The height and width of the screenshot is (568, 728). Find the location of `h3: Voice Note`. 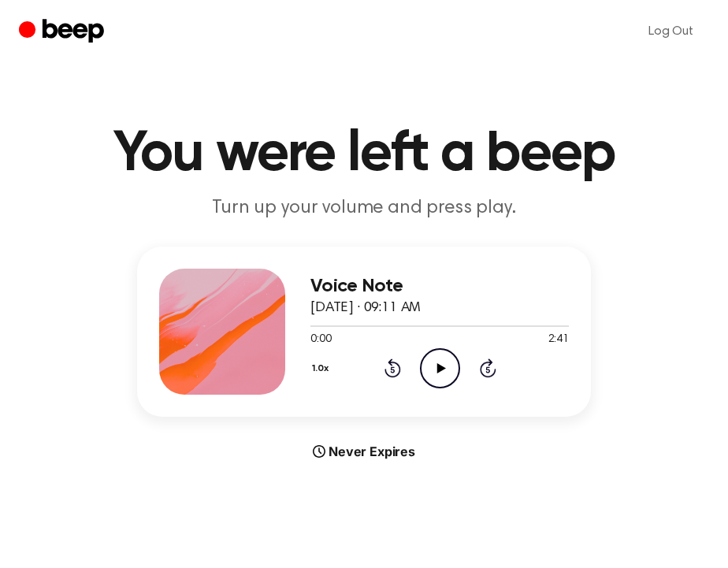

h3: Voice Note is located at coordinates (440, 286).